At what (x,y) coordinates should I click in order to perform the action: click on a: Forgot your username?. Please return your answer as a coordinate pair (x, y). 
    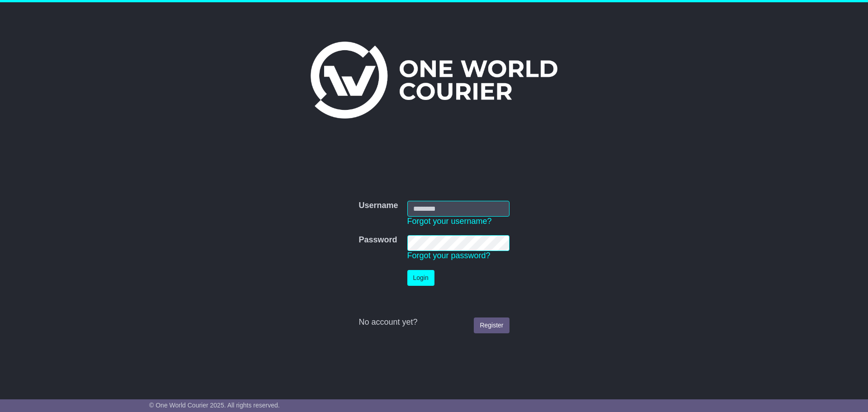
    Looking at the image, I should click on (450, 221).